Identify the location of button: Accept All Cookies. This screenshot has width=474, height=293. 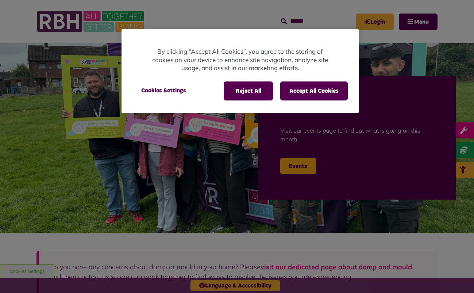
(314, 91).